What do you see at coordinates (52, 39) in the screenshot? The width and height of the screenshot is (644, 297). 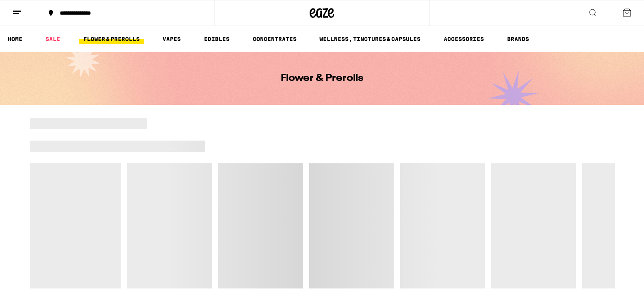 I see `a: SALE` at bounding box center [52, 39].